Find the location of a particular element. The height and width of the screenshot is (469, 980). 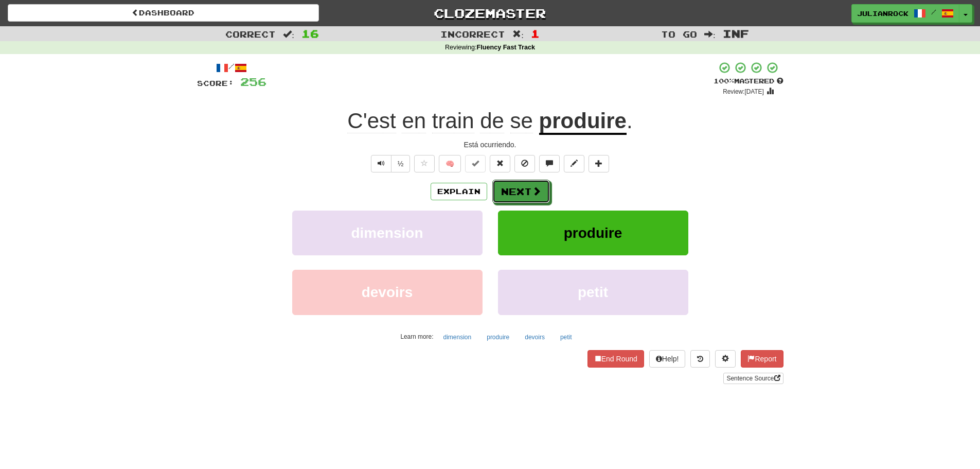

span: train is located at coordinates (453, 121).